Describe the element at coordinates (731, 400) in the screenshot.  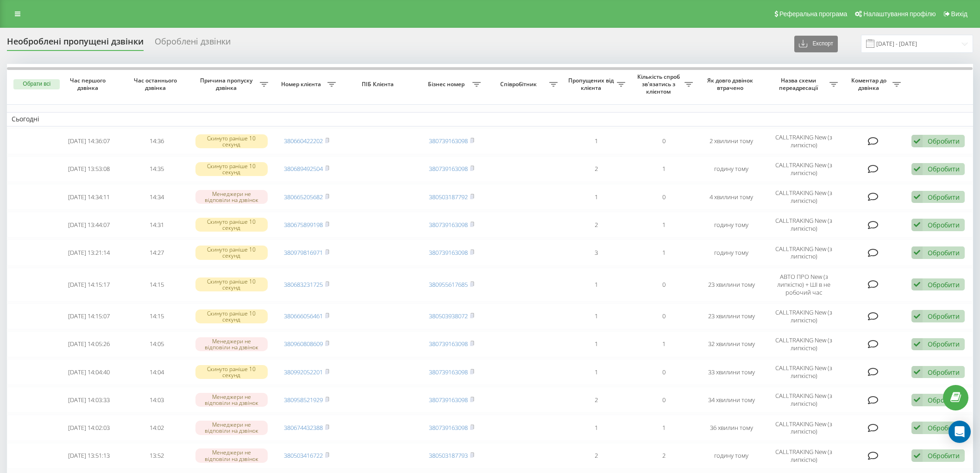
I see `td: 34 хвилини тому` at that location.